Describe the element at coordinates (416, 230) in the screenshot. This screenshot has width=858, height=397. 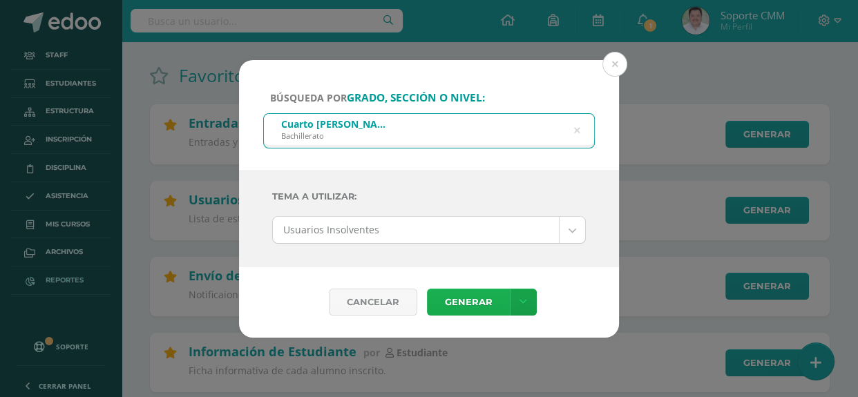
I see `span: Usuarios Insolventes` at that location.